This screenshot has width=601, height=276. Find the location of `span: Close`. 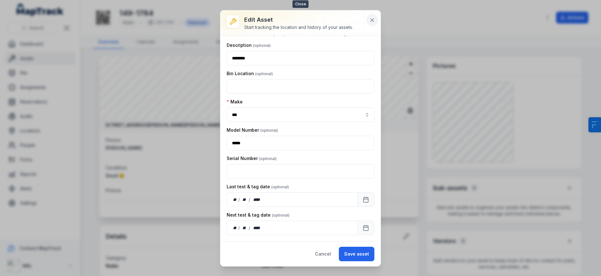

span: Close is located at coordinates (301, 4).